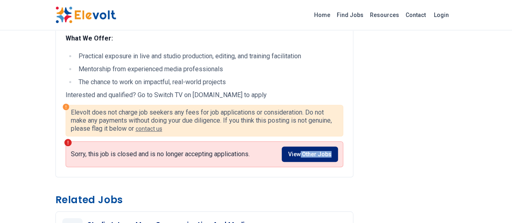  Describe the element at coordinates (310, 154) in the screenshot. I see `a: View Other Jobs` at that location.